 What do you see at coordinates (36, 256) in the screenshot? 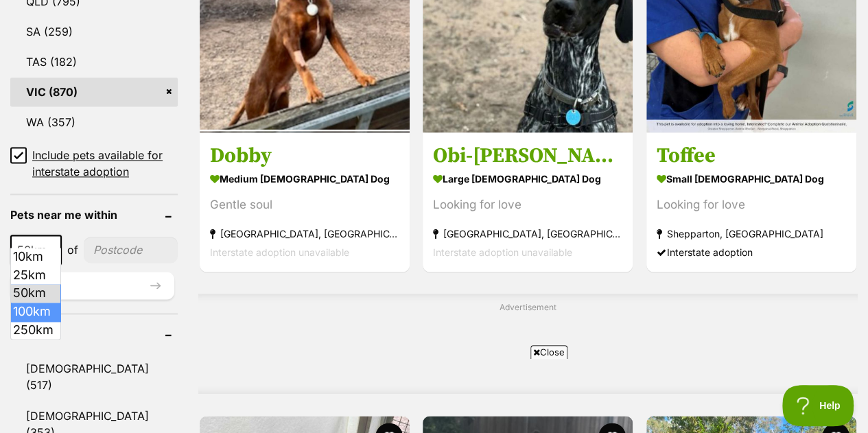
I see `li: 10km` at bounding box center [36, 256].